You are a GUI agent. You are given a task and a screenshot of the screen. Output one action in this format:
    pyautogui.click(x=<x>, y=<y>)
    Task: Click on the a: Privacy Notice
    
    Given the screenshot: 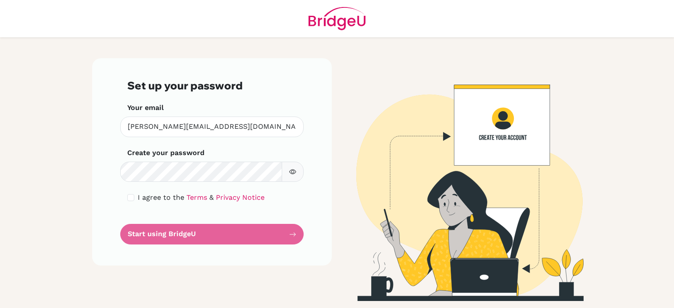 What is the action you would take?
    pyautogui.click(x=240, y=197)
    